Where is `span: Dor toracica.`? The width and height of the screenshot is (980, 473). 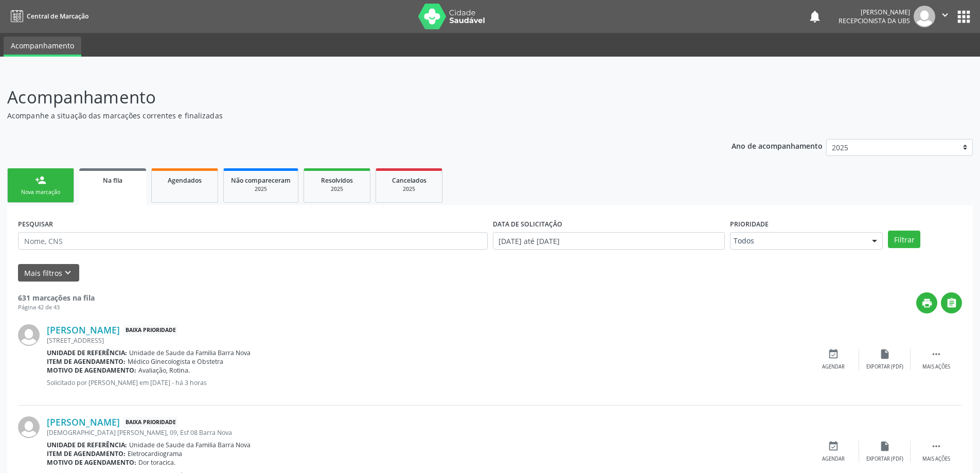 span: Dor toracica. is located at coordinates (157, 462).